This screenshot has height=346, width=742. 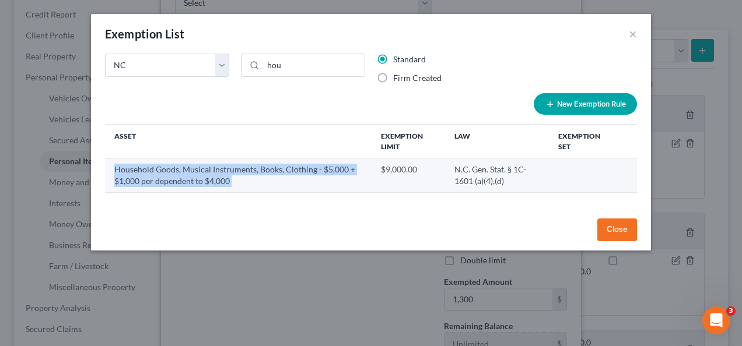 What do you see at coordinates (583, 142) in the screenshot?
I see `th: Exemption Set` at bounding box center [583, 142].